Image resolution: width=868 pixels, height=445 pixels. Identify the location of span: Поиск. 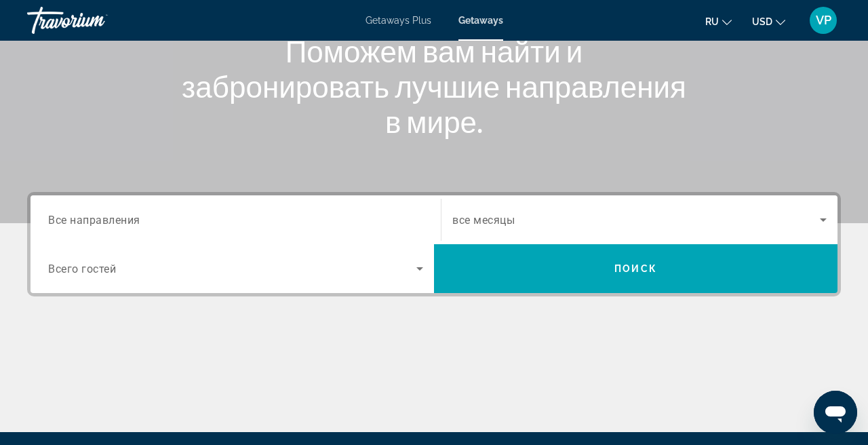
(636, 269).